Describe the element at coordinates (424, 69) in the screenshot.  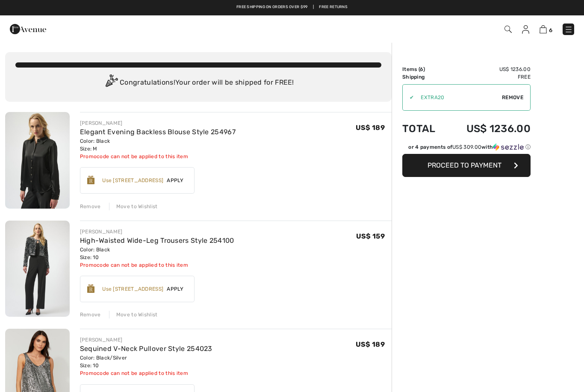
I see `td: Items ( )` at that location.